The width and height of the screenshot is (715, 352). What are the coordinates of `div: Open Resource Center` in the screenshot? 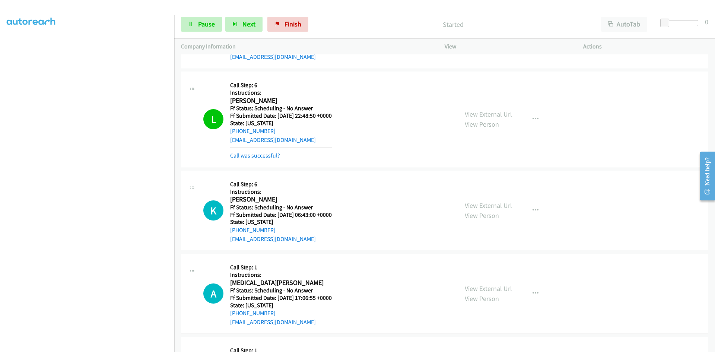 It's located at (14, 29).